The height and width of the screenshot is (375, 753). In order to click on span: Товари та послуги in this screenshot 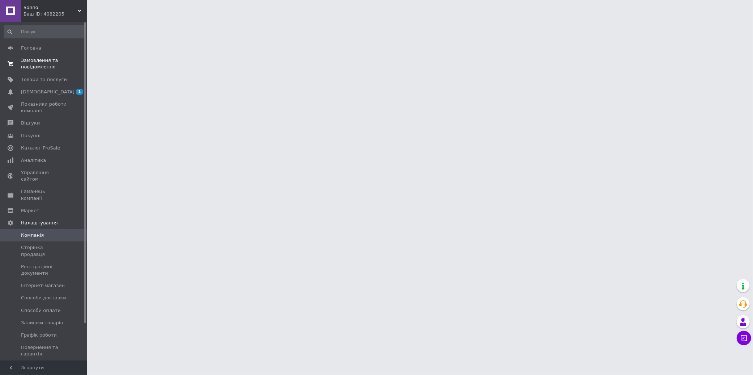, I will do `click(44, 80)`.